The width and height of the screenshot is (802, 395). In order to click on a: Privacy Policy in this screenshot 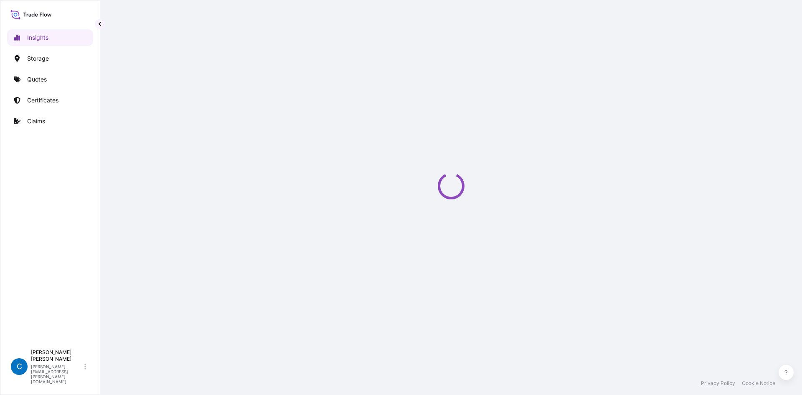, I will do `click(718, 383)`.